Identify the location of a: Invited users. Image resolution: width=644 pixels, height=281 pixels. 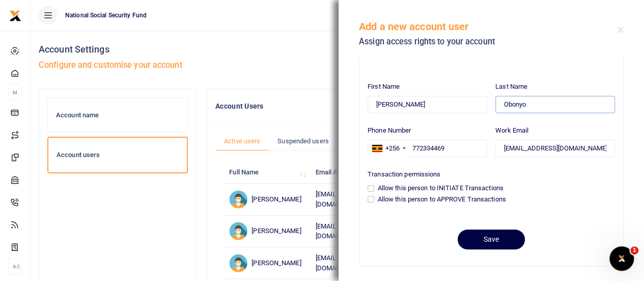
(365, 141).